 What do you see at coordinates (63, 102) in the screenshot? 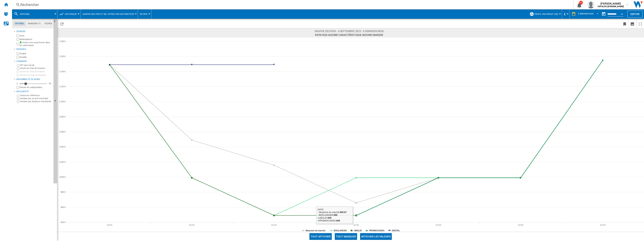
I see `tspan: 1 100 €` at bounding box center [63, 102].